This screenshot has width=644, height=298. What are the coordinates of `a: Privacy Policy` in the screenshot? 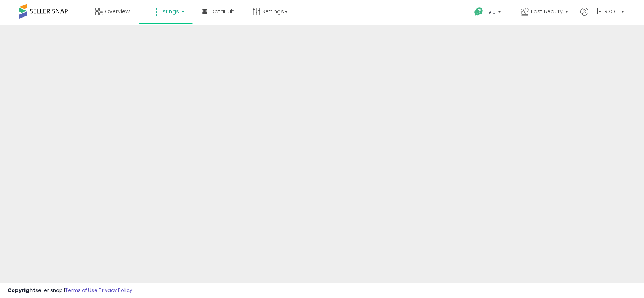 It's located at (115, 290).